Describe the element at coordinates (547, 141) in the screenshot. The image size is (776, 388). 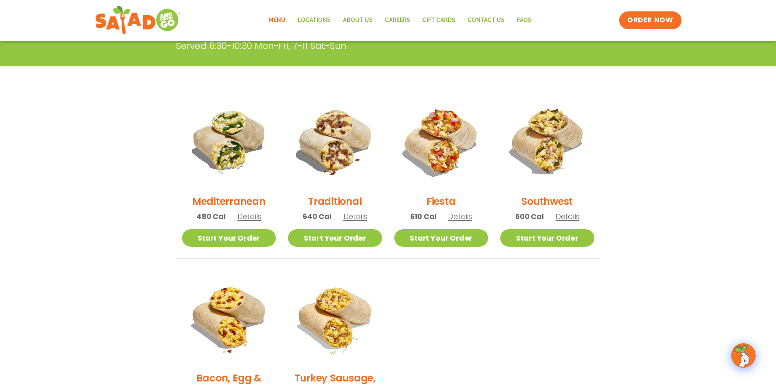
I see `img: Product photo for Southwest` at that location.